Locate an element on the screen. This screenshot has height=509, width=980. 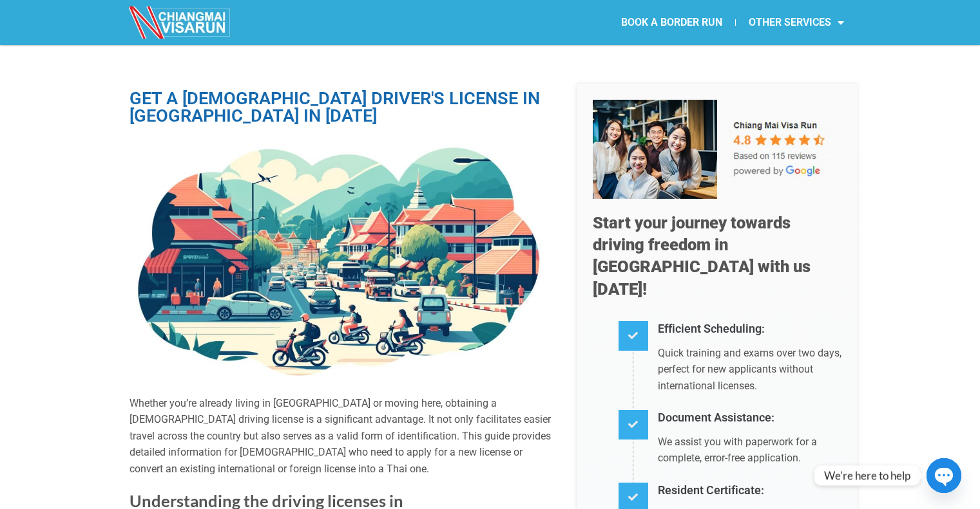
p: We assist you with paperwork for a complete, error-free application. is located at coordinates (749, 450).